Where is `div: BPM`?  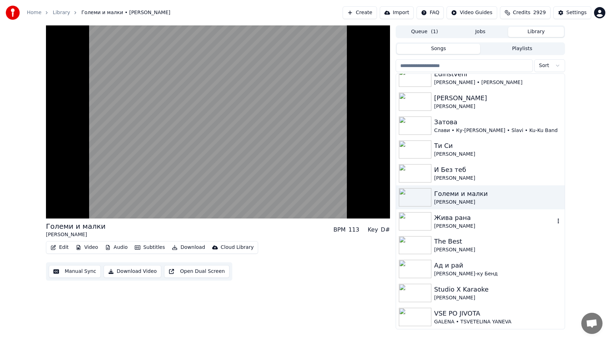 div: BPM is located at coordinates (339, 230).